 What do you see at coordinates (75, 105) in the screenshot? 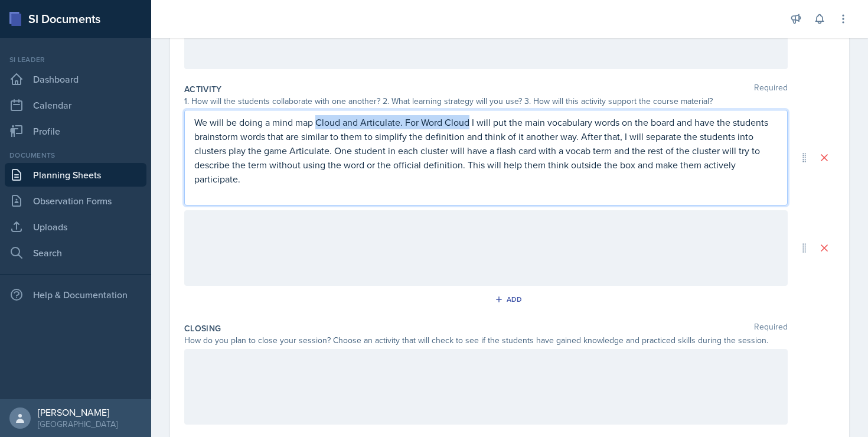
I see `a: Calendar` at bounding box center [75, 105].